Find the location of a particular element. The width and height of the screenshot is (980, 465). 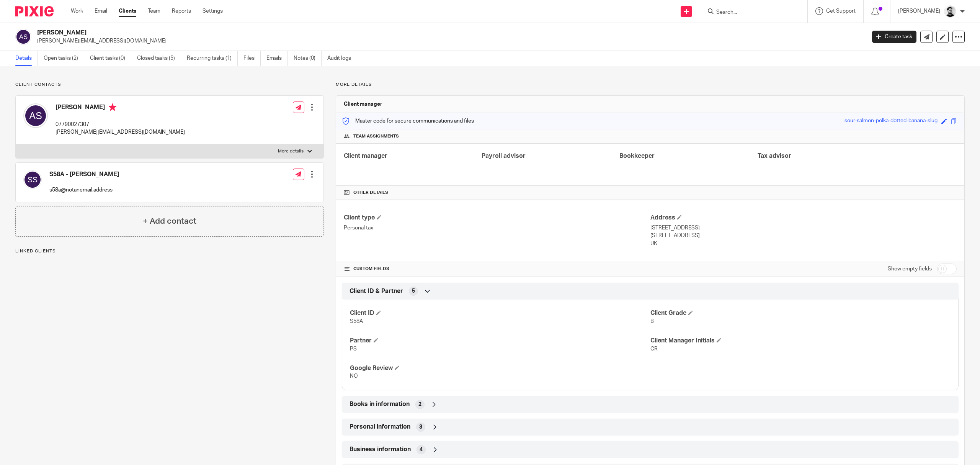

h4: CUSTOM FIELDS is located at coordinates (497, 268).